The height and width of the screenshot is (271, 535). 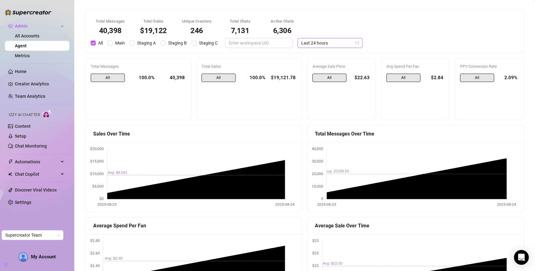 What do you see at coordinates (23, 257) in the screenshot?
I see `img: AD_cMMTxCeTpmN1d5MnKJ1j-_uXZCpTKapSSqNGg4PyXtR_tCW7gZXTNmFz2tpVv9LSyNV7ff1CaS4f4q0HLYKULQOwoM5GQR...` at bounding box center [23, 257].